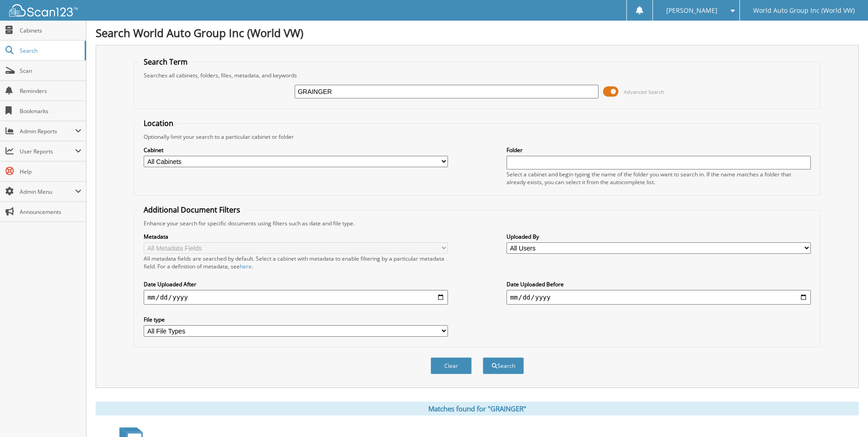 The height and width of the screenshot is (437, 868). What do you see at coordinates (296, 284) in the screenshot?
I see `label: Date Uploaded After` at bounding box center [296, 284].